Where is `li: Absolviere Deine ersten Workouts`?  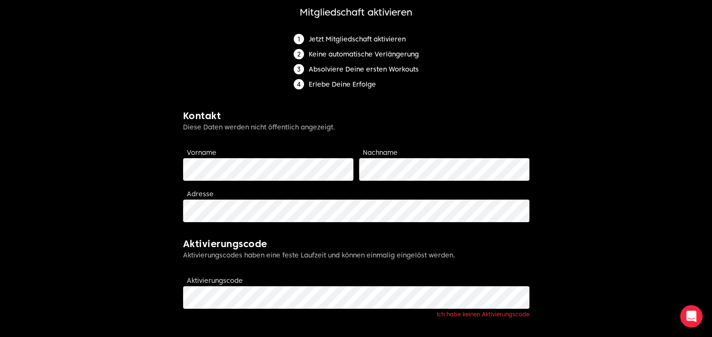
li: Absolviere Deine ersten Workouts is located at coordinates (356, 69).